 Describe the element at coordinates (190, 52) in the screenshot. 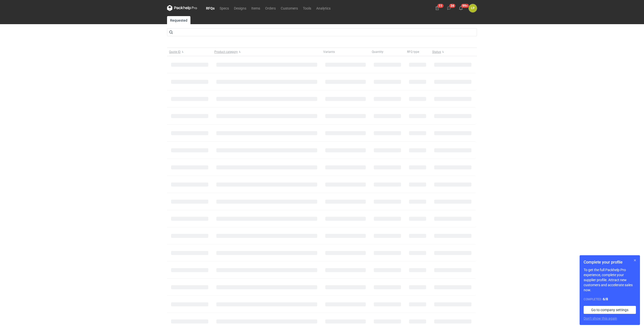

I see `button: Quote ID` at that location.